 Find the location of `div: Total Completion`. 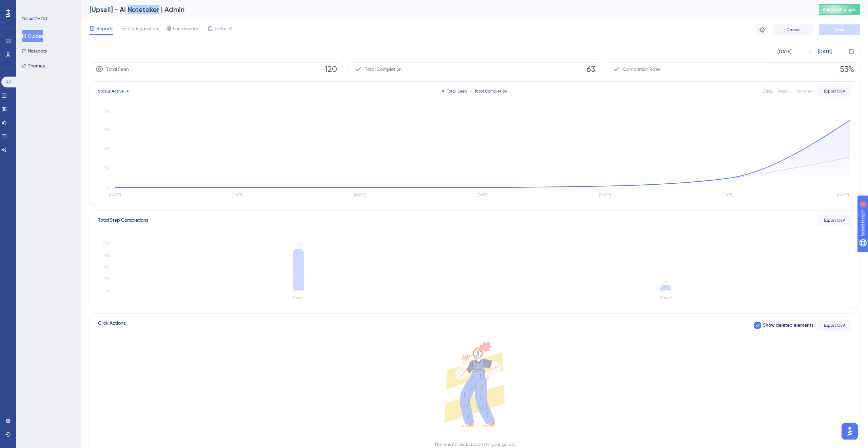

div: Total Completion is located at coordinates (488, 91).